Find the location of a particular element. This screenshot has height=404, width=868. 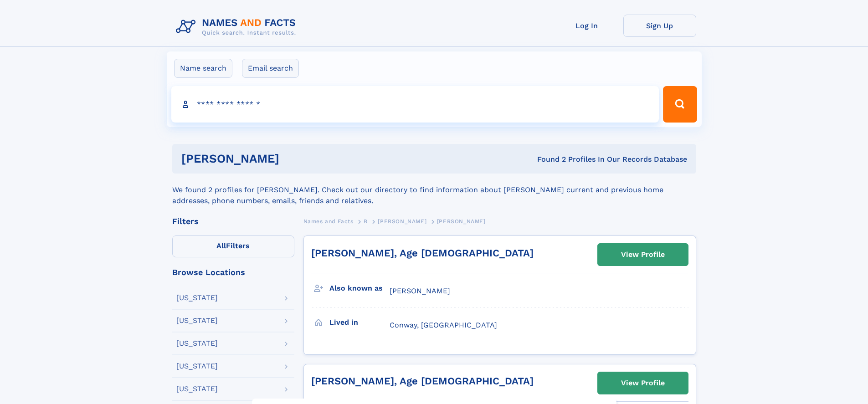

label: Name search is located at coordinates (203, 68).